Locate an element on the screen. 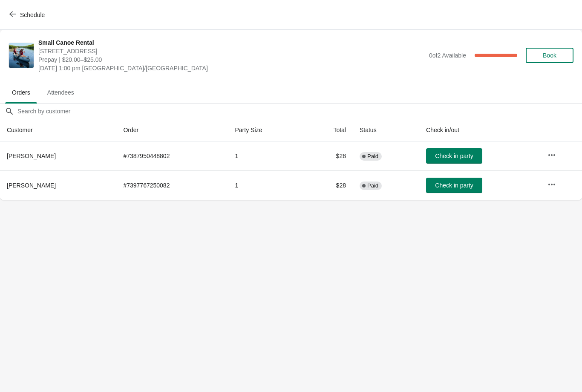 Image resolution: width=582 pixels, height=392 pixels. span: Attendees is located at coordinates (61, 92).